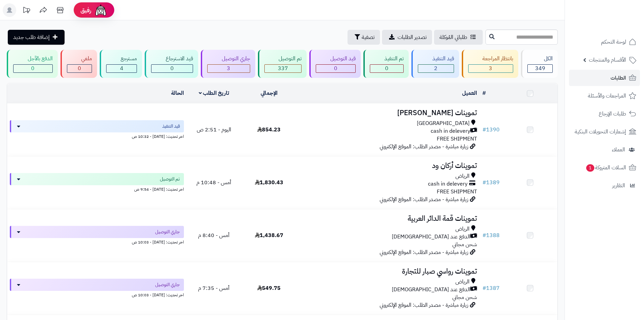  I want to click on a: إشعارات التحويلات البنكية, so click(605, 132).